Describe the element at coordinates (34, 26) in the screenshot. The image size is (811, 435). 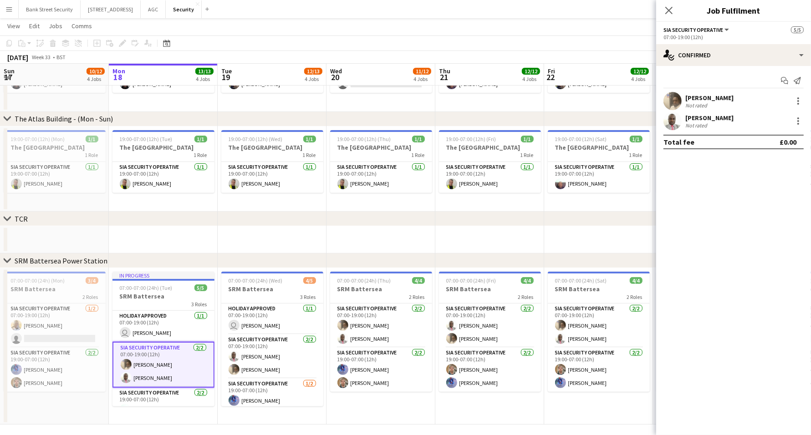
I see `span: Edit` at that location.